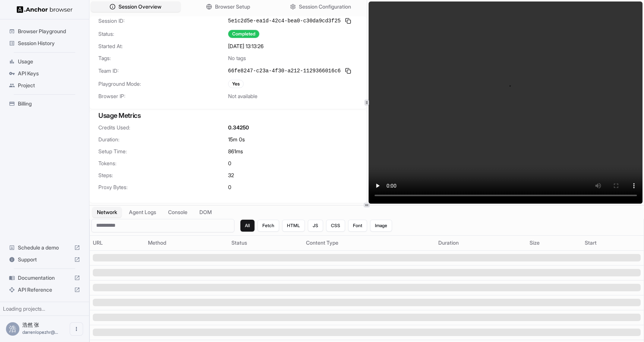 The height and width of the screenshot is (342, 644). What do you see at coordinates (45, 9) in the screenshot?
I see `img: Anchor Logo` at bounding box center [45, 9].